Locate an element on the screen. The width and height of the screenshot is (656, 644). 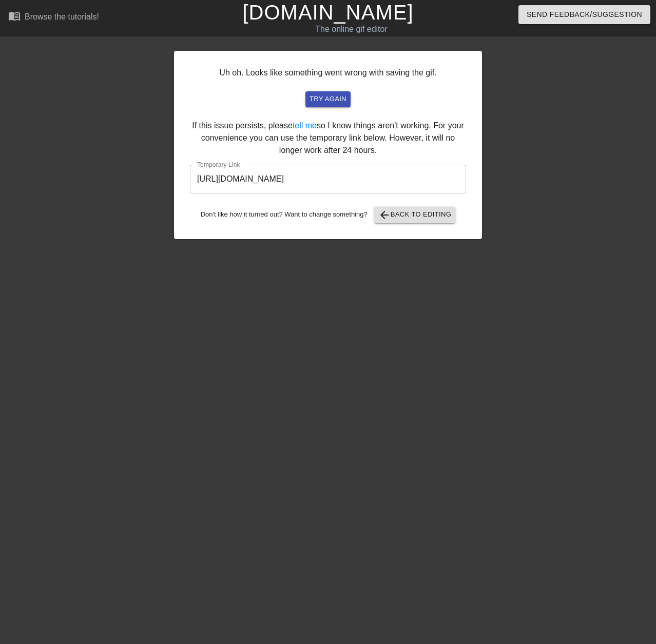
span: menu_book is located at coordinates (14, 16).